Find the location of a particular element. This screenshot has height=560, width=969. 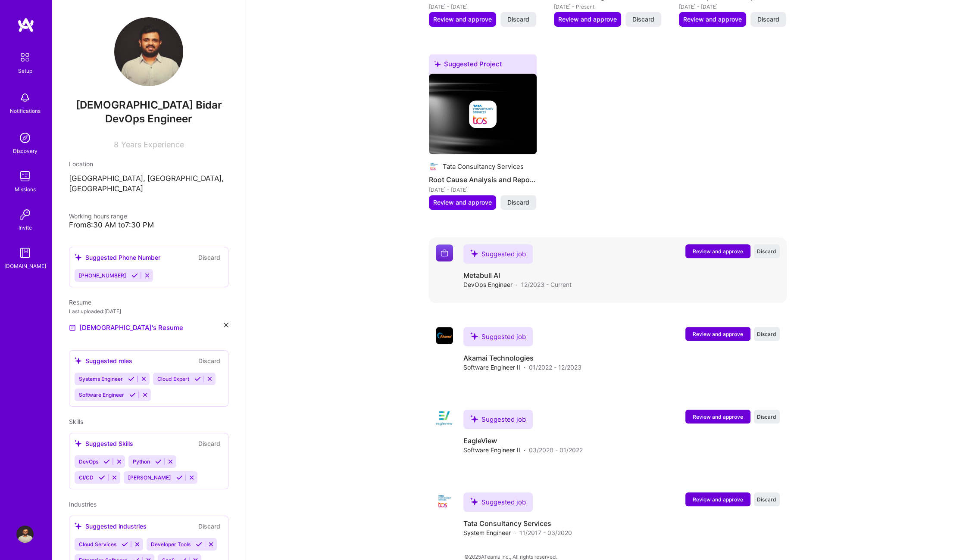

h4: EagleView is located at coordinates (523, 441).